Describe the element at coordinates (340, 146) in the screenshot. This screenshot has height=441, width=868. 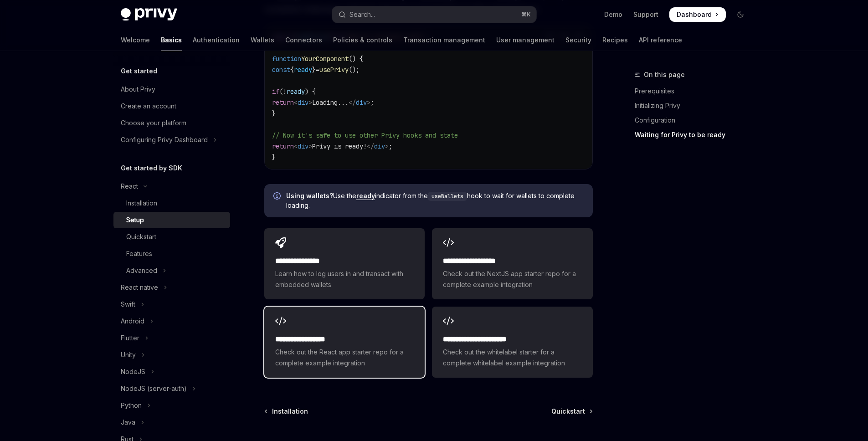
I see `span: Privy is ready!` at that location.